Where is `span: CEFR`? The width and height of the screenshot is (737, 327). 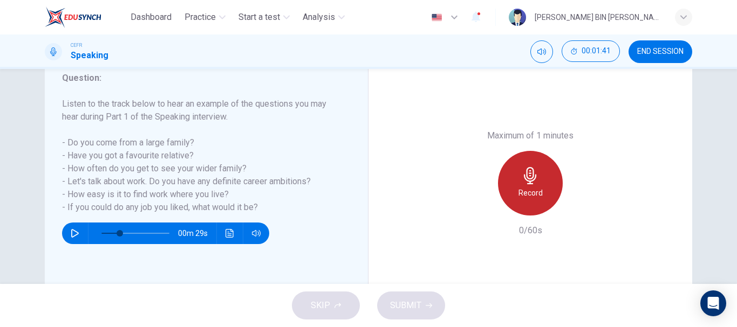
span: CEFR is located at coordinates (76, 45).